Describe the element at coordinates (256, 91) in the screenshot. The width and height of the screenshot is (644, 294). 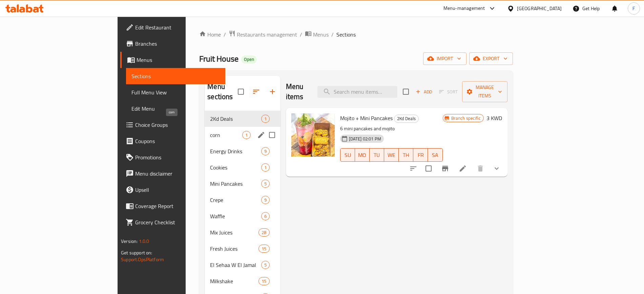
I see `span: Sort sections` at that location.